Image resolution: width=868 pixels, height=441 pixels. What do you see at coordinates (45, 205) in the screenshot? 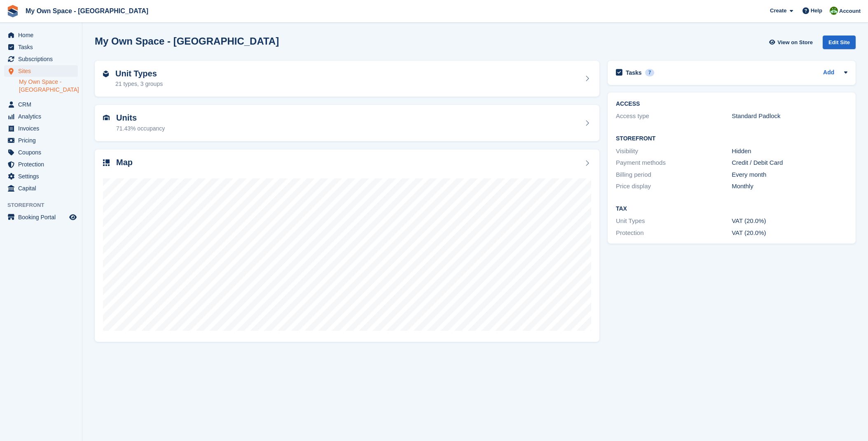
I see `span: Storefront` at bounding box center [45, 205].